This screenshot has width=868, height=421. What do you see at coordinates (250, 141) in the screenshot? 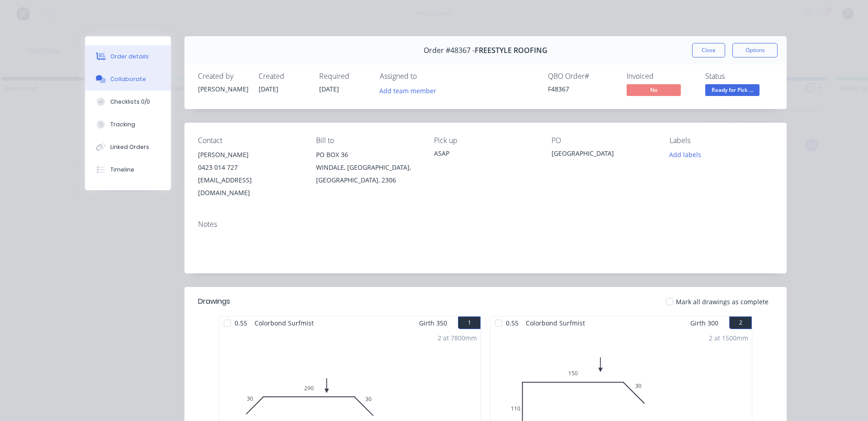
I see `div: Contact` at bounding box center [250, 141].